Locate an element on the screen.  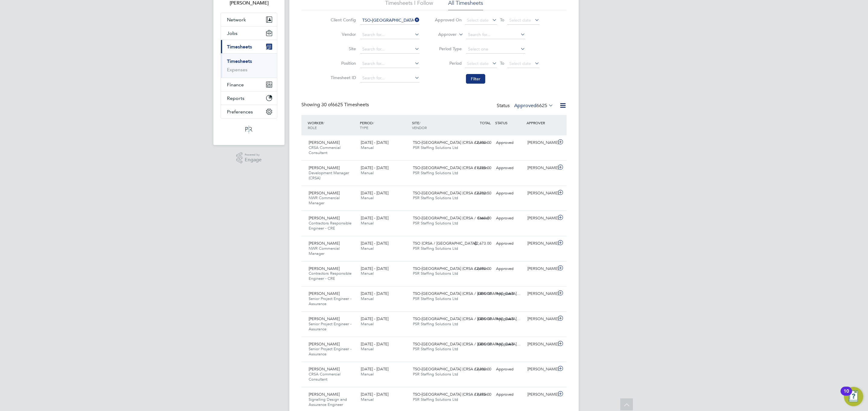
span: NWR Commercial Manager is located at coordinates (324, 201).